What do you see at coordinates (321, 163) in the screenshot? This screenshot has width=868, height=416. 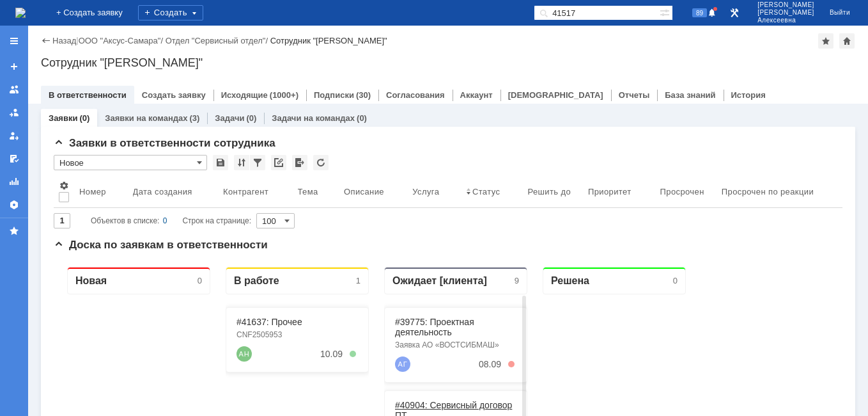 I see `div: Обновлять список` at bounding box center [321, 163].